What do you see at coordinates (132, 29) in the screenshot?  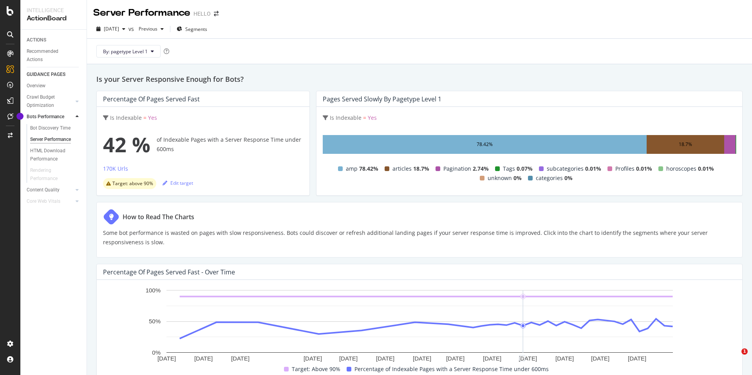 I see `span: vs` at bounding box center [132, 29].